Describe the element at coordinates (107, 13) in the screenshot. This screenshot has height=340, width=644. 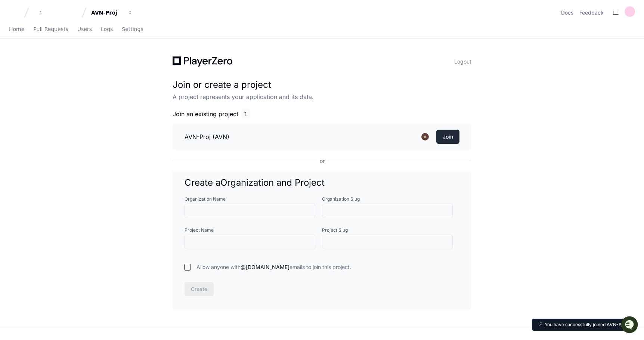
I see `div: AVN-Proj` at that location.